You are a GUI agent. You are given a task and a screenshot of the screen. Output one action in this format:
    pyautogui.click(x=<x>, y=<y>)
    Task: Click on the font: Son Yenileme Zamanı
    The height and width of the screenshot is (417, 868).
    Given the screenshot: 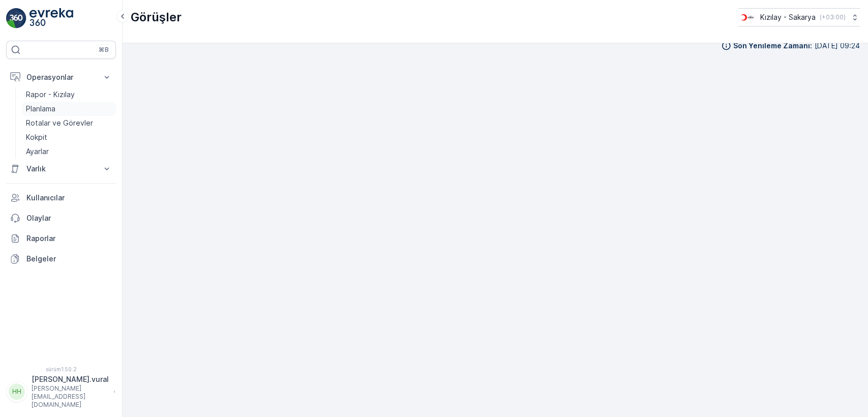 What is the action you would take?
    pyautogui.click(x=771, y=46)
    